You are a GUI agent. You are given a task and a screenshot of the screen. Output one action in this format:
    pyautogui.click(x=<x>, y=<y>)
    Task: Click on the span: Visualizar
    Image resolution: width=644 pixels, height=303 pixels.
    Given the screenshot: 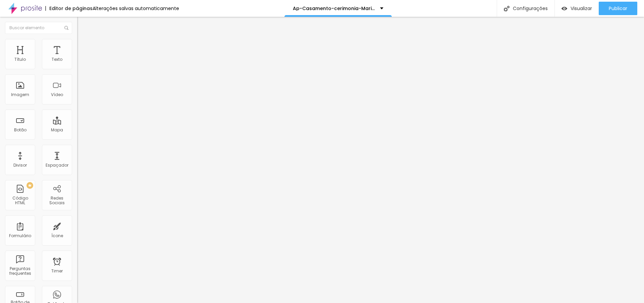 What is the action you would take?
    pyautogui.click(x=581, y=8)
    